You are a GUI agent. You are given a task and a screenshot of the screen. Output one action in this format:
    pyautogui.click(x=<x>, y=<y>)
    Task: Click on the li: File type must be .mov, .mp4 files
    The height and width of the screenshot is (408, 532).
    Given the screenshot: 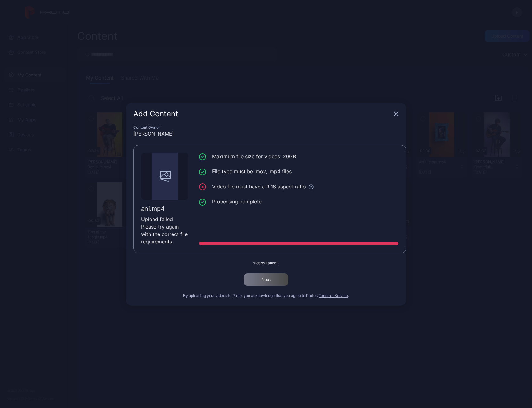 What is the action you would take?
    pyautogui.click(x=299, y=171)
    